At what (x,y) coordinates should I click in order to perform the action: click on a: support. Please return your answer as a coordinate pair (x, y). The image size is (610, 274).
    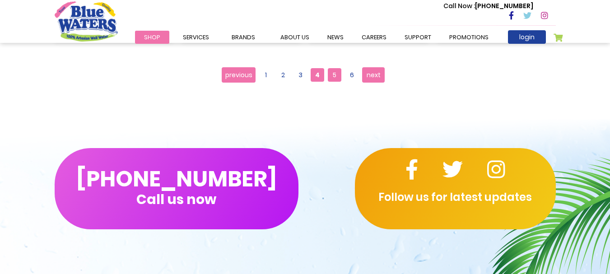
    Looking at the image, I should click on (418, 37).